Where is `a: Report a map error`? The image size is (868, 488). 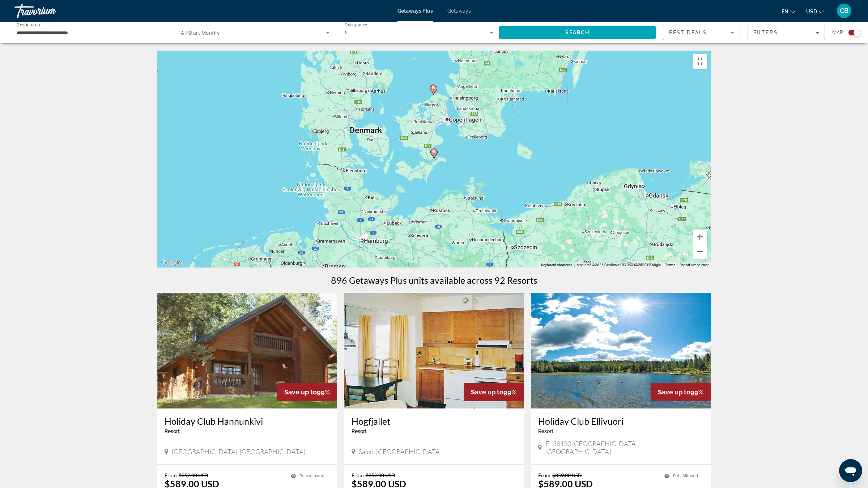
a: Report a map error is located at coordinates (694, 265).